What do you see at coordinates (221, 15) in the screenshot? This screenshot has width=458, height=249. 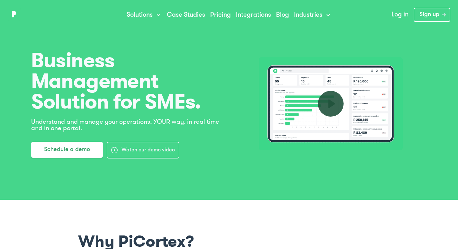 I see `a: Pricing` at bounding box center [221, 15].